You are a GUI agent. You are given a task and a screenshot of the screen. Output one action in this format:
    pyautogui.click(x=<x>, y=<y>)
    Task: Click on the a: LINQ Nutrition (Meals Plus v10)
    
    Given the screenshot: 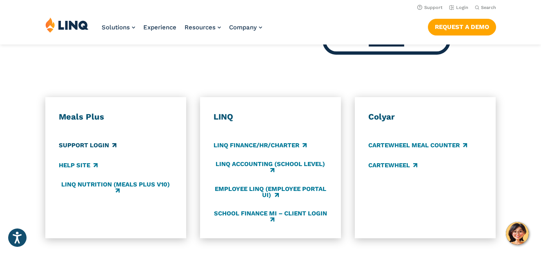 What is the action you would take?
    pyautogui.click(x=116, y=187)
    